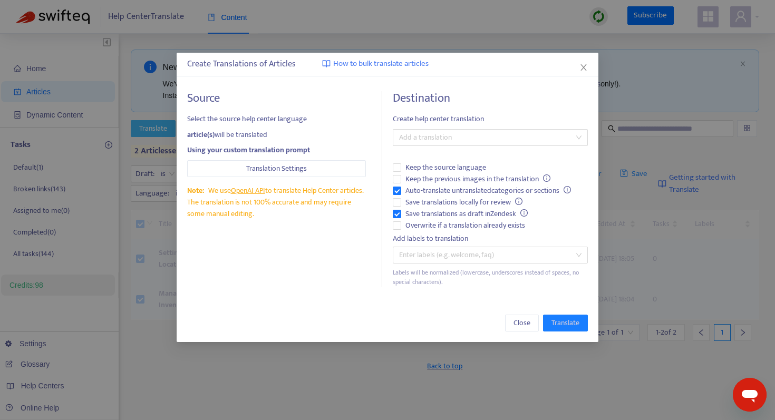 The image size is (775, 420). I want to click on div: will be translated, so click(276, 135).